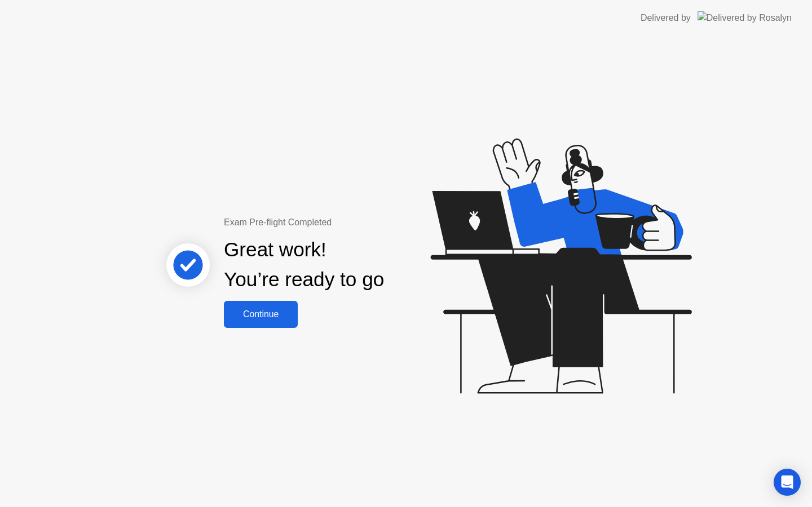 This screenshot has height=507, width=812. What do you see at coordinates (304, 265) in the screenshot?
I see `div: Great work! You’re ready to go` at bounding box center [304, 265].